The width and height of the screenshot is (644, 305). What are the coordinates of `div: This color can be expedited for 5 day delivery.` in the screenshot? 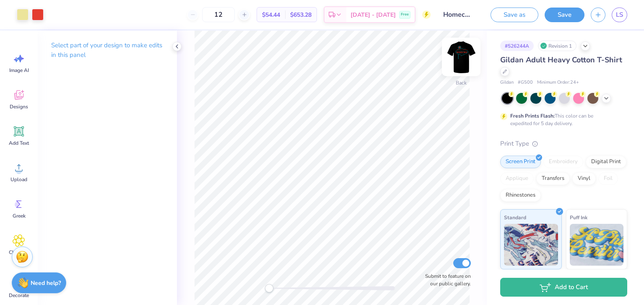 It's located at (562, 120).